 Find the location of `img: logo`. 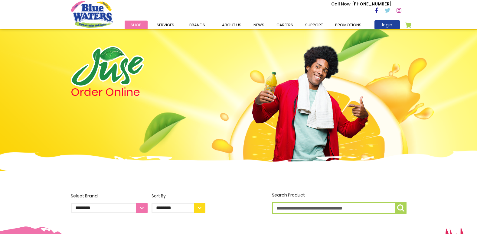

img: logo is located at coordinates (107, 66).